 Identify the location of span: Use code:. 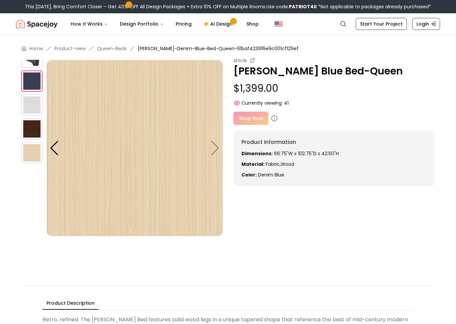
(292, 7).